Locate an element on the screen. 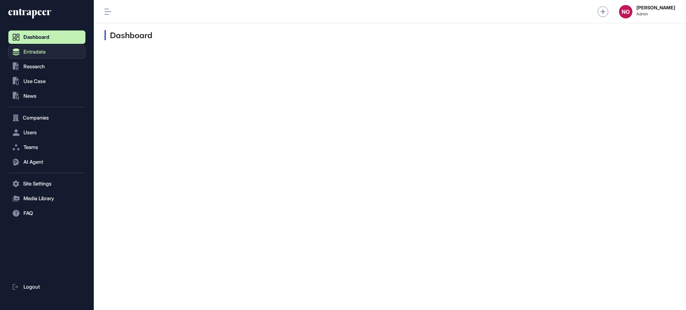 This screenshot has height=310, width=686. span: Research is located at coordinates (34, 67).